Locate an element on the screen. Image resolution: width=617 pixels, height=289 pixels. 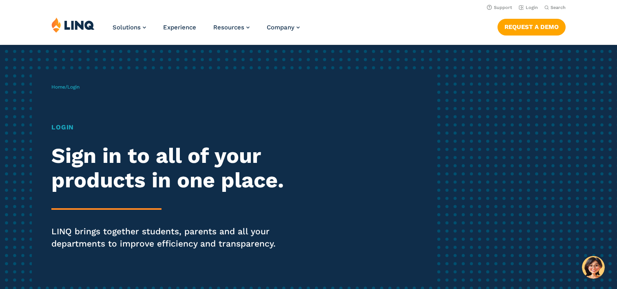
a: Login is located at coordinates (528, 7).